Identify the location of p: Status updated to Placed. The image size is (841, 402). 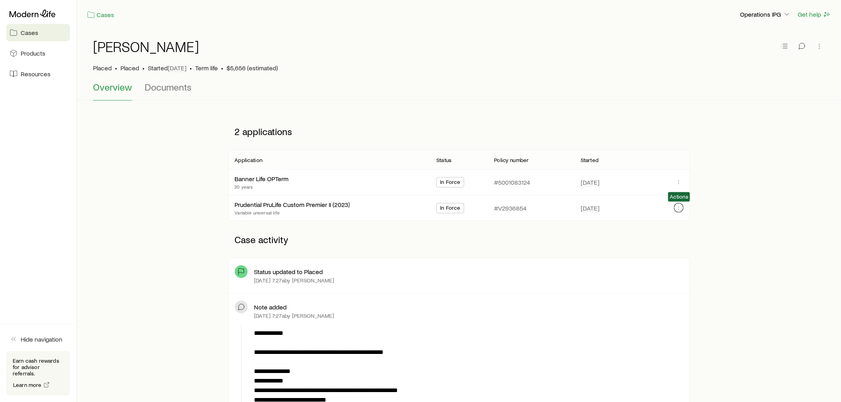
(288, 272).